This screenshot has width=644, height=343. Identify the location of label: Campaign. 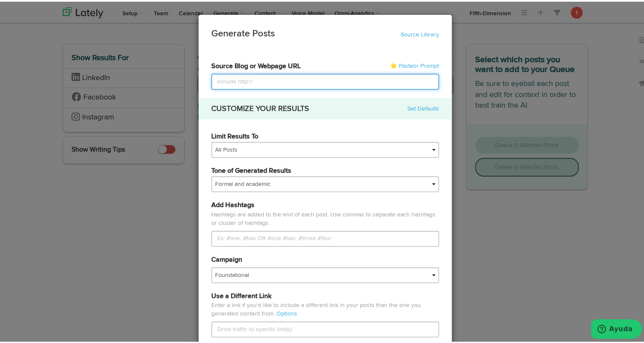
(226, 258).